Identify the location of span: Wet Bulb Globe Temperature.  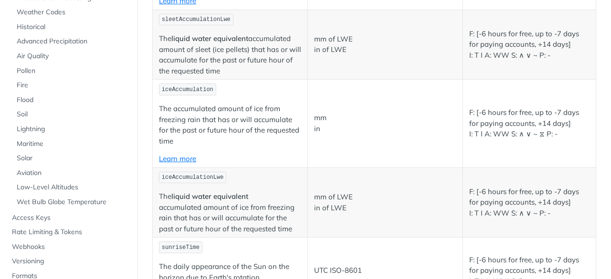
(72, 202).